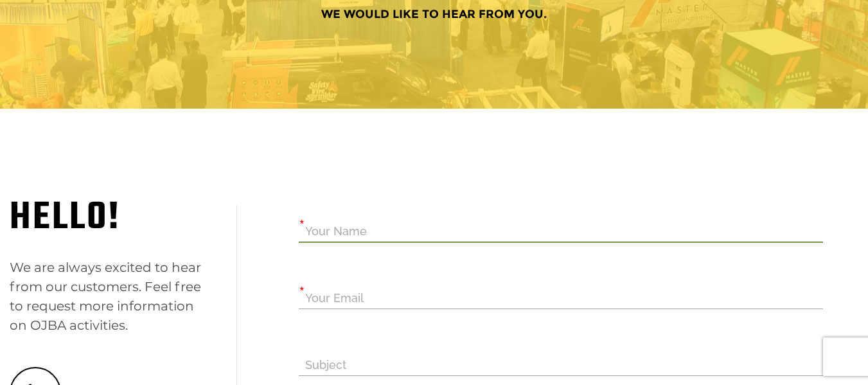  What do you see at coordinates (66, 219) in the screenshot?
I see `h3: Hello!` at bounding box center [66, 219].